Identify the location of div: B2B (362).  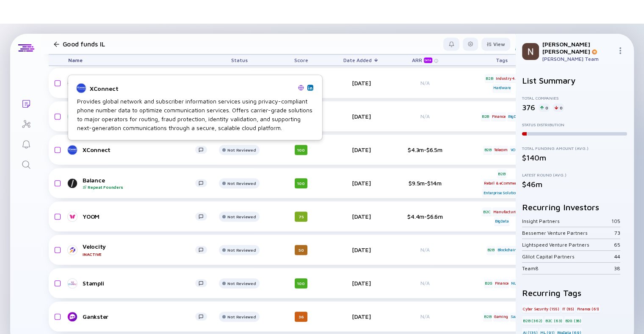
(533, 321).